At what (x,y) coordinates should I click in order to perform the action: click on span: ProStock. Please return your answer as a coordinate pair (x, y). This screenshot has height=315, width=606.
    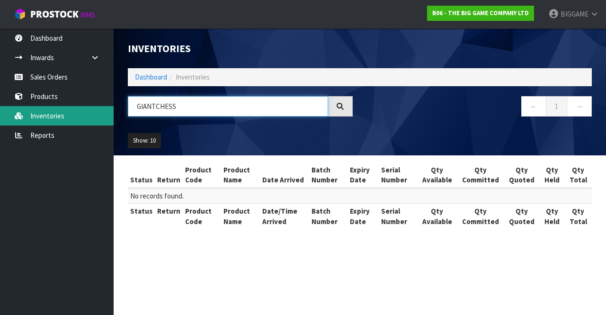
    Looking at the image, I should click on (54, 14).